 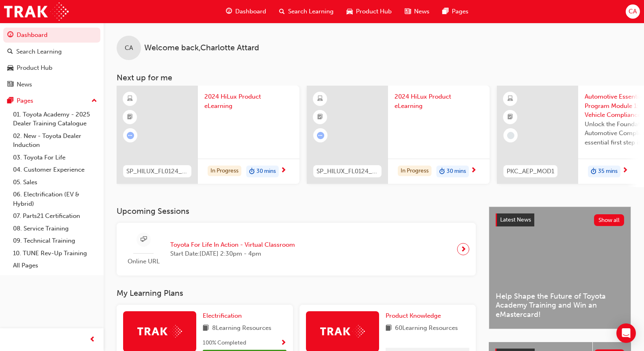 I want to click on span: Online URL, so click(x=143, y=261).